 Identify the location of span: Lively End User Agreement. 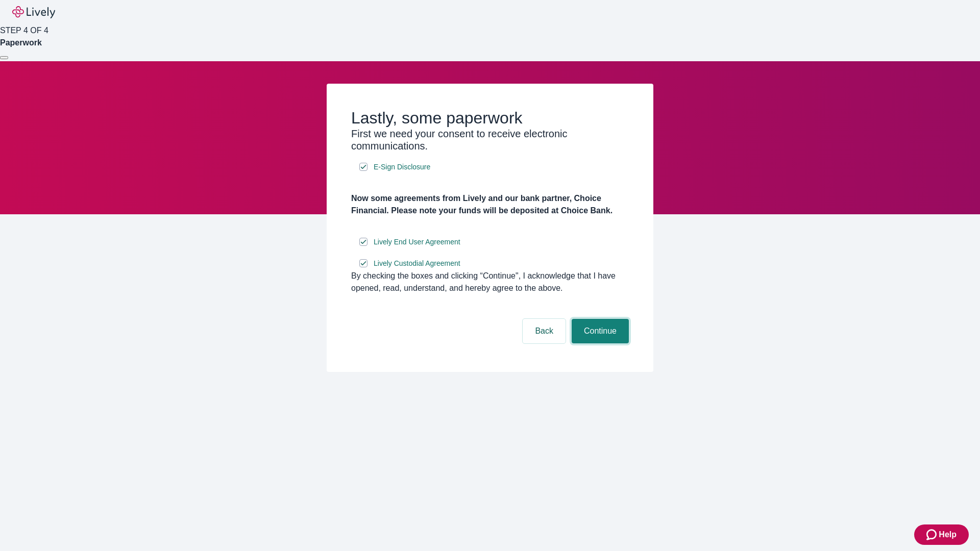
(417, 242).